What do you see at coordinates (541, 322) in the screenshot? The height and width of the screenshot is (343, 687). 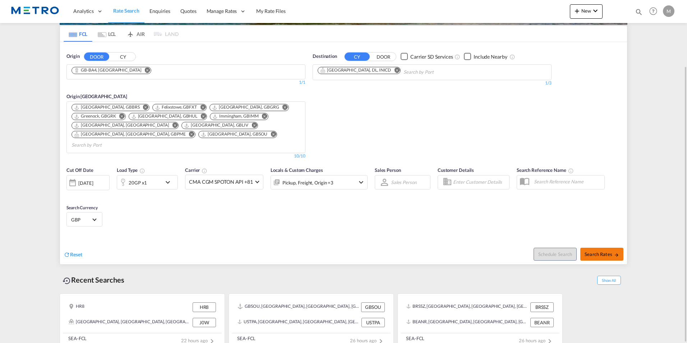 I see `div: BEANR` at bounding box center [541, 322].